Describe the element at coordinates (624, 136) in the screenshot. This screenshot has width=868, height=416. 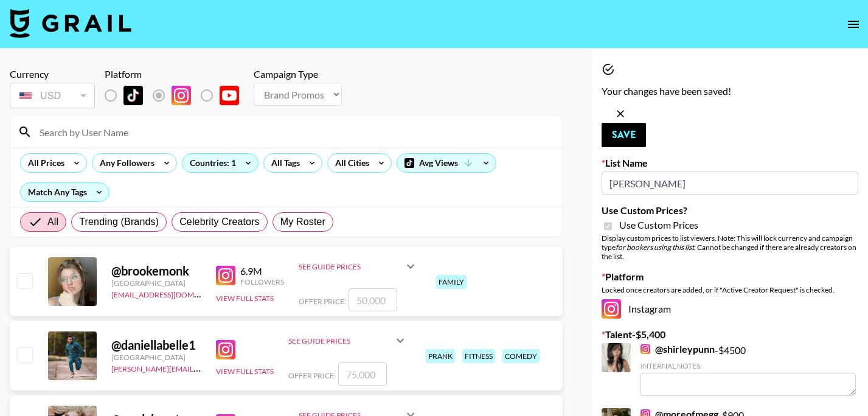
I see `button: Save` at that location.